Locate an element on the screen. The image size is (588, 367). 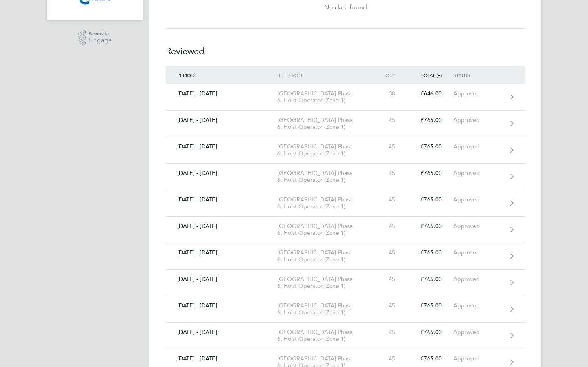
div: £646.00 is located at coordinates (430, 93).